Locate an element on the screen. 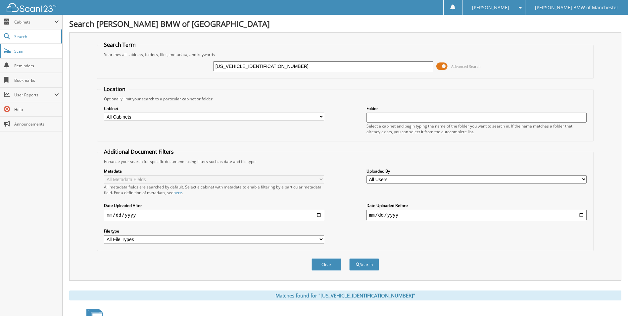  label: Date Uploaded Before is located at coordinates (476, 205).